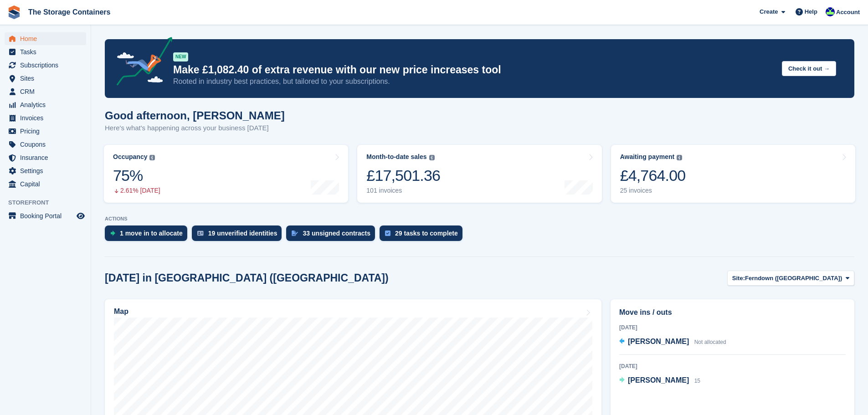  Describe the element at coordinates (137, 175) in the screenshot. I see `div: 75%` at that location.